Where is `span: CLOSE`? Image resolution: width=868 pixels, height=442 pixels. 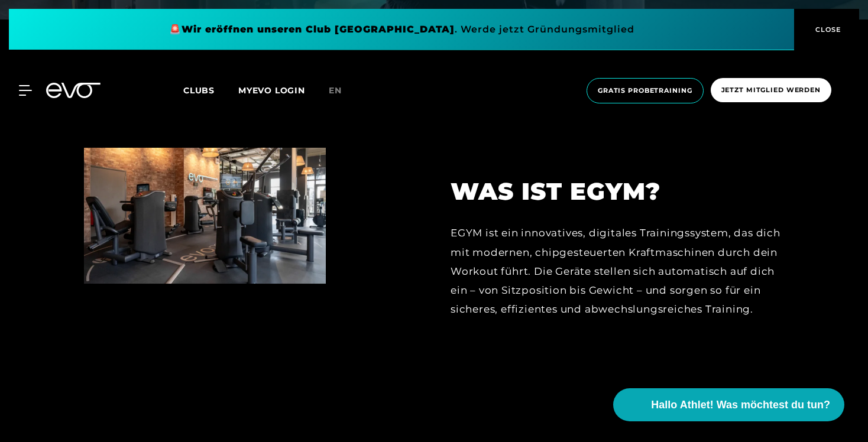 span: CLOSE is located at coordinates (827, 30).